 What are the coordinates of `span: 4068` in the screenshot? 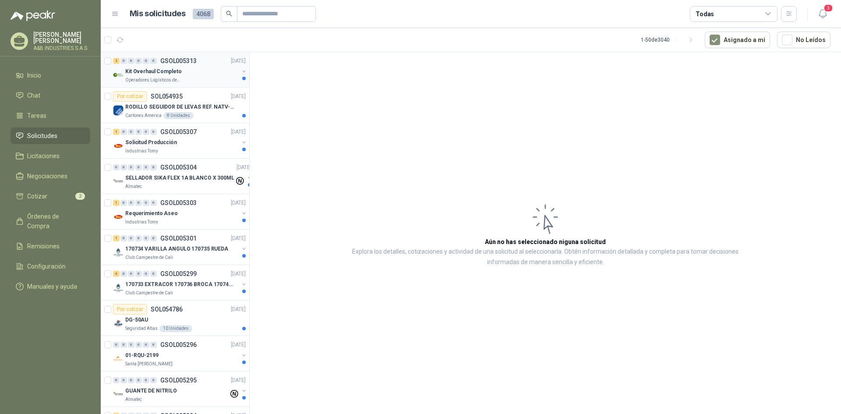 It's located at (203, 14).